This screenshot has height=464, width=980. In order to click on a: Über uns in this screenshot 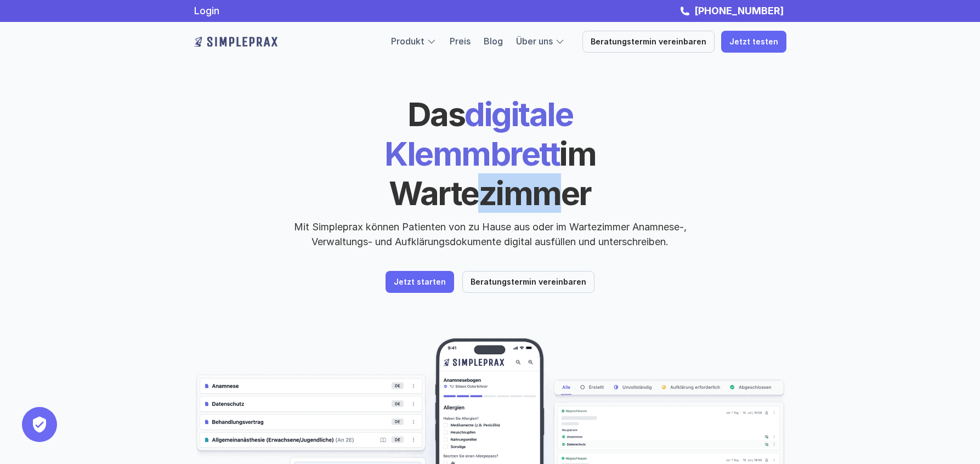, I will do `click(534, 41)`.